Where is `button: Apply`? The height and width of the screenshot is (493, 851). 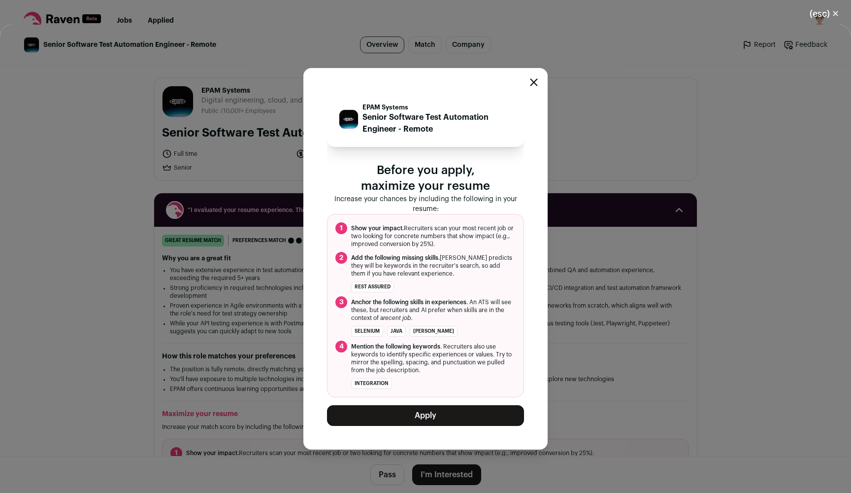
button: Apply is located at coordinates (426, 415).